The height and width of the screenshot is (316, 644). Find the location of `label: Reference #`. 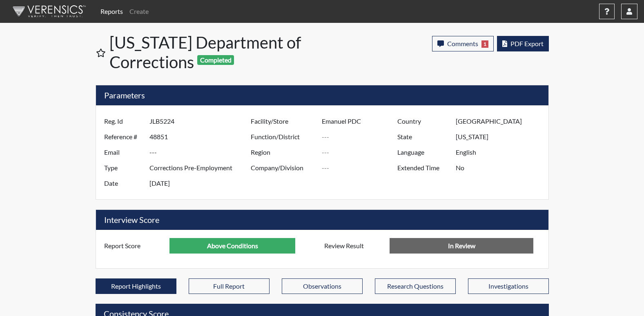

label: Reference # is located at coordinates (124, 137).